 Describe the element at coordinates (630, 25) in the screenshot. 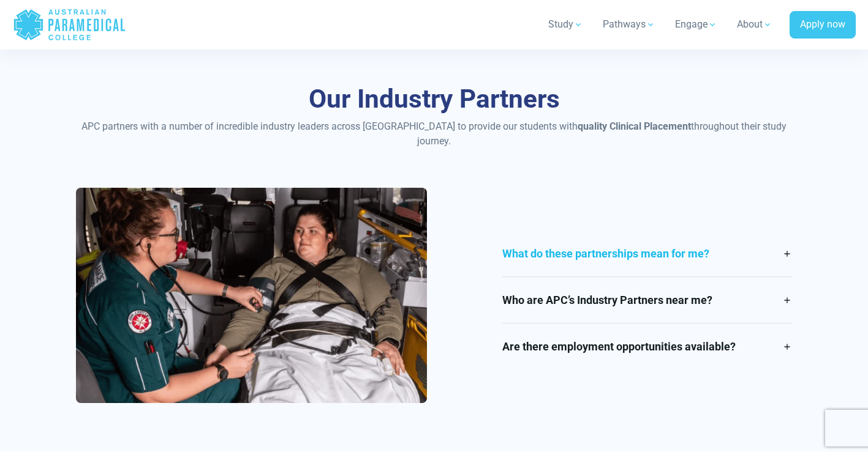

I see `a: Pathways` at that location.